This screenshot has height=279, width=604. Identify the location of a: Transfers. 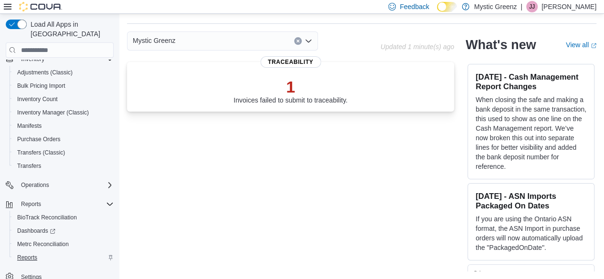
(29, 166).